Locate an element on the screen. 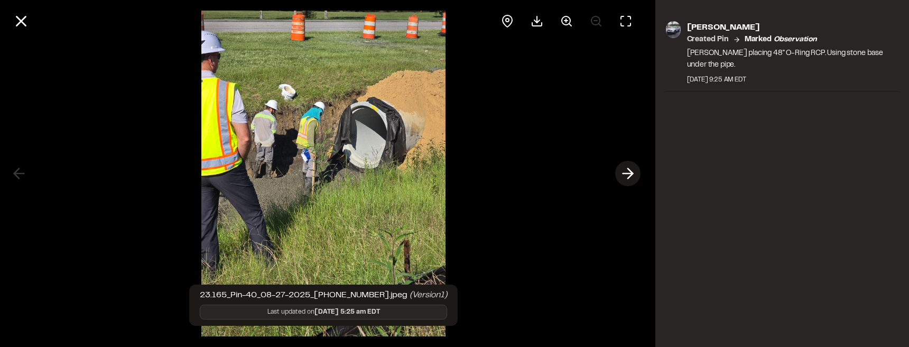  img: photo is located at coordinates (673, 30).